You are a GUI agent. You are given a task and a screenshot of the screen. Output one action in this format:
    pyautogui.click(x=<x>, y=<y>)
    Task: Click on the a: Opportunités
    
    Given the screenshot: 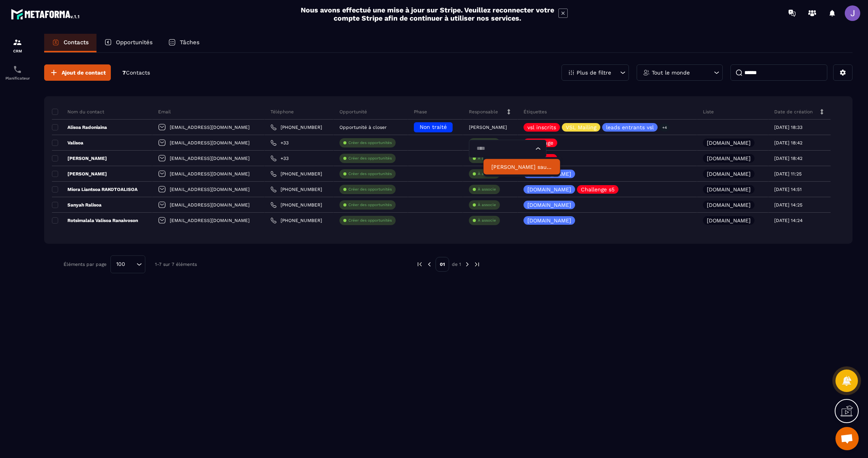 What is the action you would take?
    pyautogui.click(x=128, y=43)
    